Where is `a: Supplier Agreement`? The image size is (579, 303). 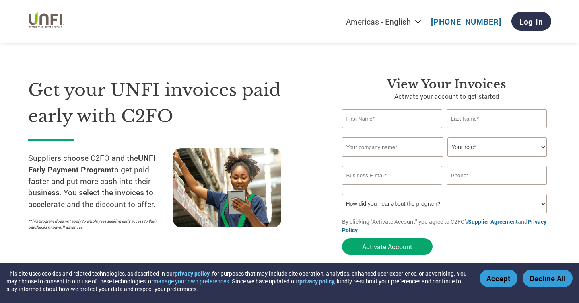 a: Supplier Agreement is located at coordinates (493, 222).